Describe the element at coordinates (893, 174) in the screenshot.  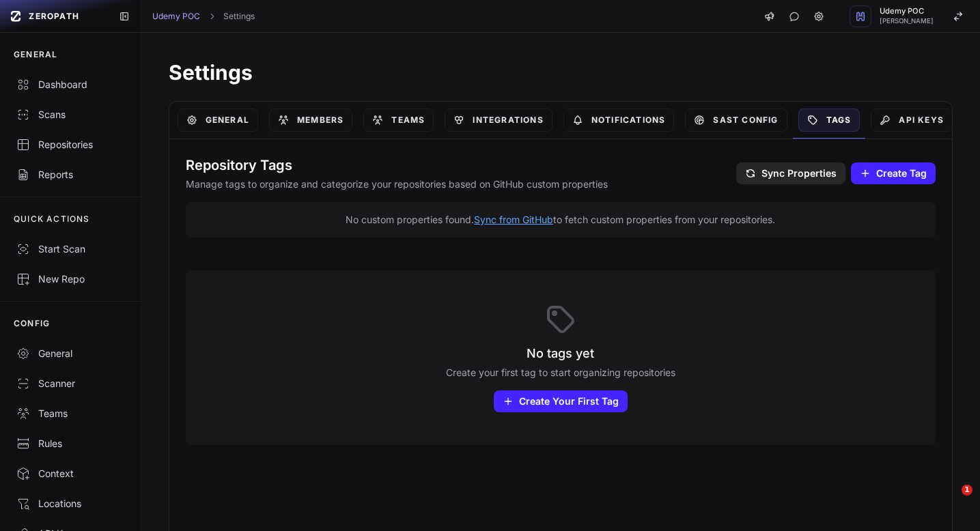
I see `button: Create Tag` at that location.